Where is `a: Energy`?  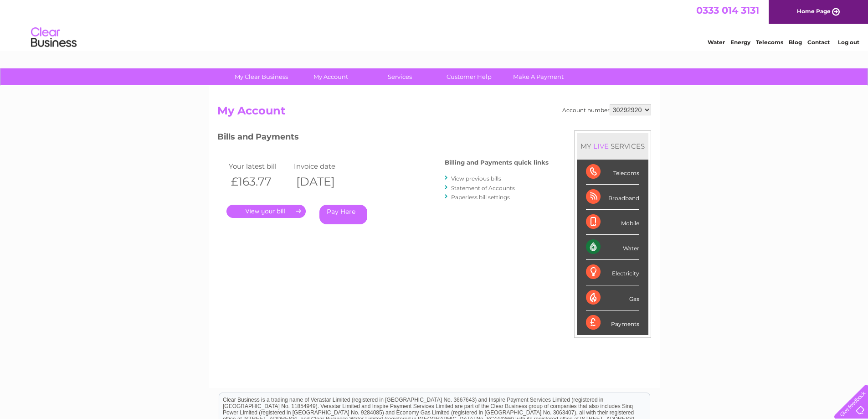 a: Energy is located at coordinates (741, 42).